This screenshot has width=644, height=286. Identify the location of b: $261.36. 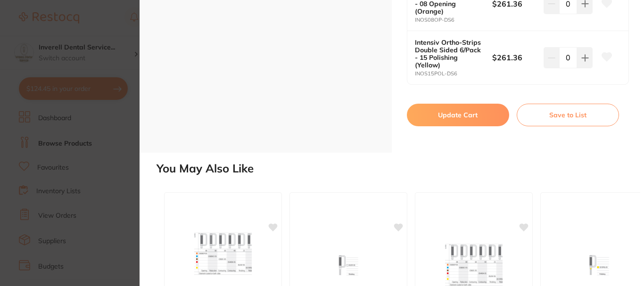
(515, 58).